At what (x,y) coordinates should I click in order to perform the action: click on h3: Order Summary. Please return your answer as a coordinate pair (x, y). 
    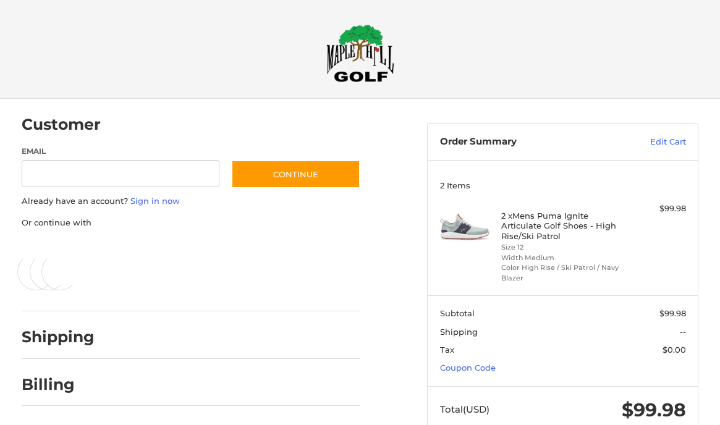
    Looking at the image, I should click on (523, 142).